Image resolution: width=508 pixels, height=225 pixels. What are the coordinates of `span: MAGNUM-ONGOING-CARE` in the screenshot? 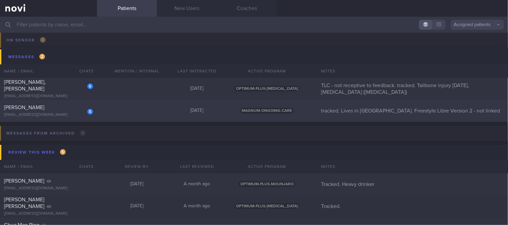 It's located at (267, 110).